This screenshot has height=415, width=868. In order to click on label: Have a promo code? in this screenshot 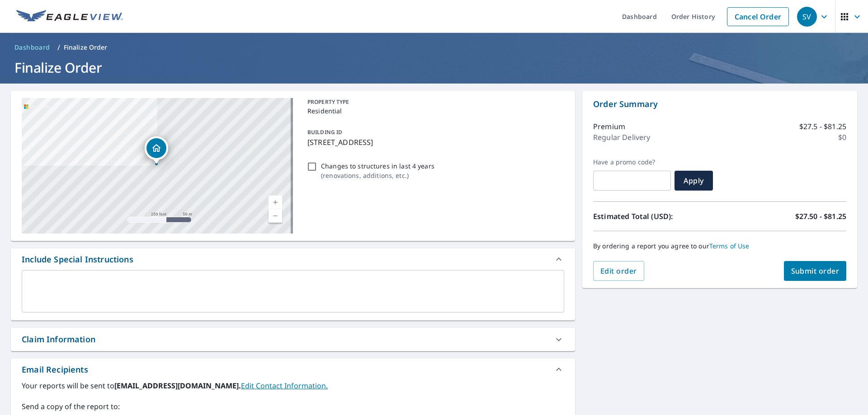, I will do `click(632, 162)`.